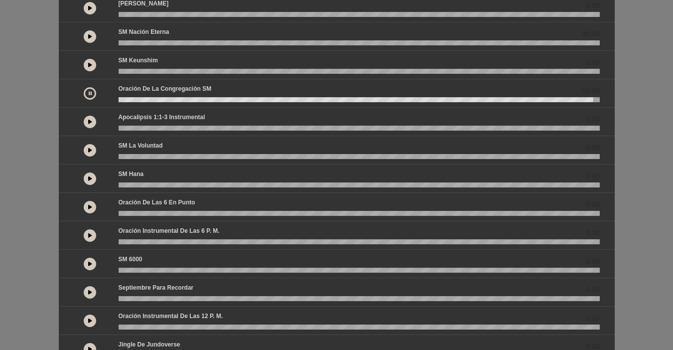 This screenshot has height=350, width=673. Describe the element at coordinates (169, 231) in the screenshot. I see `font: Oración instrumental de las 6 p. m.` at that location.